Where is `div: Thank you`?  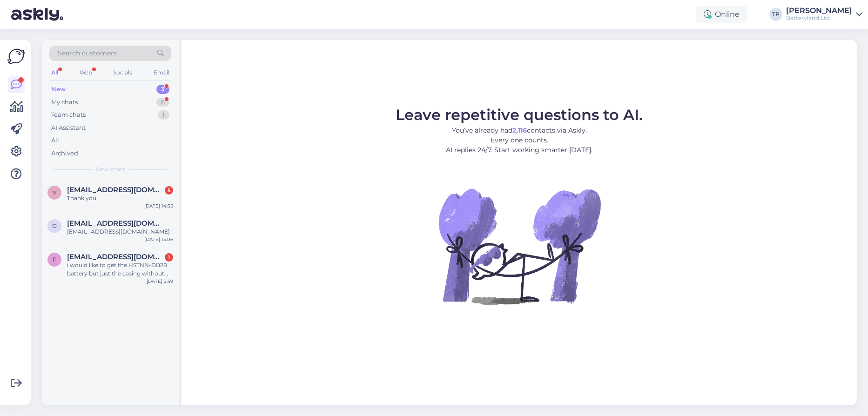
div: Thank you is located at coordinates (120, 198).